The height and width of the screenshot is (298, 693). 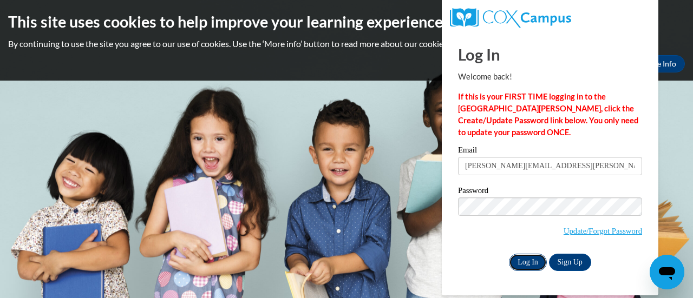 I want to click on label: Email, so click(x=550, y=152).